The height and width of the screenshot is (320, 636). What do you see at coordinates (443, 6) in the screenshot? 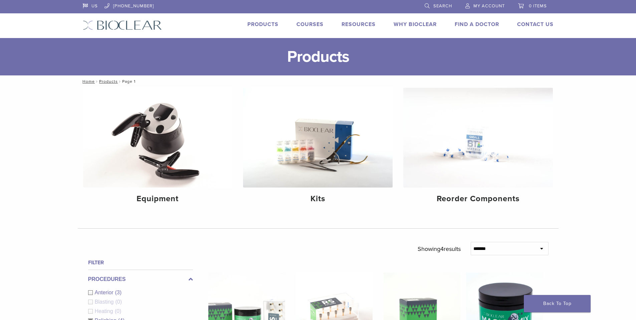
I see `span: Search` at bounding box center [443, 6].